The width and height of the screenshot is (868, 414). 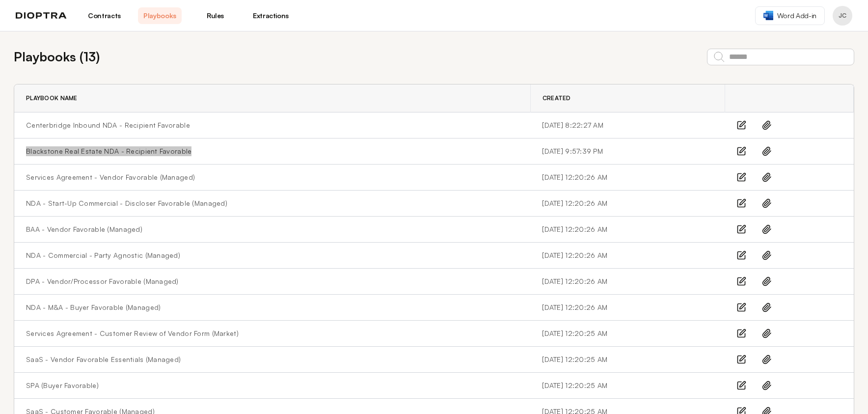 I want to click on img: logo, so click(x=41, y=16).